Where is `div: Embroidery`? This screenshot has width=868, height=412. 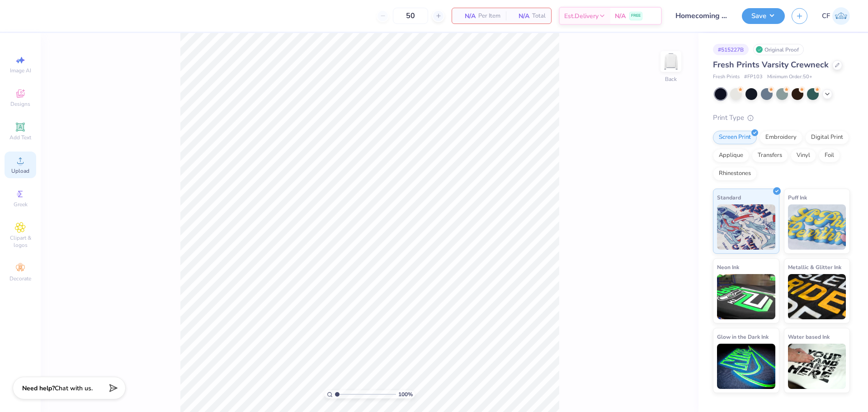 div: Embroidery is located at coordinates (781, 137).